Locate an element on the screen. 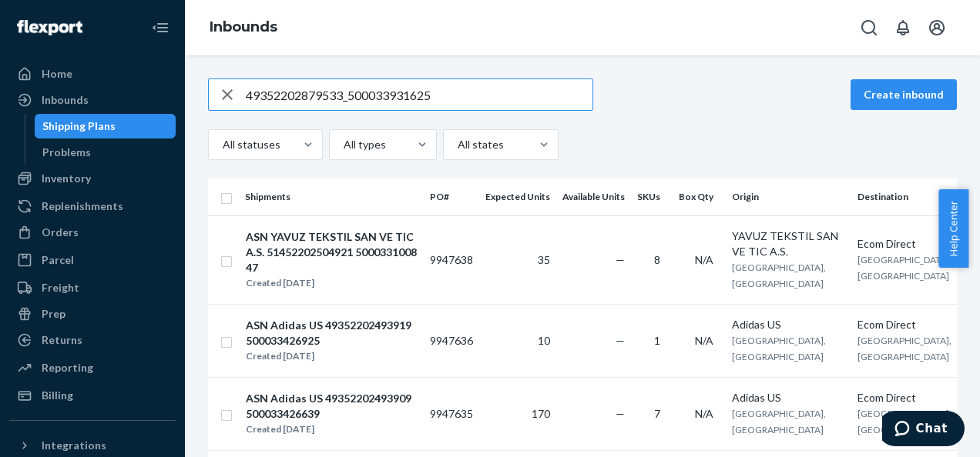 Image resolution: width=980 pixels, height=457 pixels. button: Open notifications is located at coordinates (903, 28).